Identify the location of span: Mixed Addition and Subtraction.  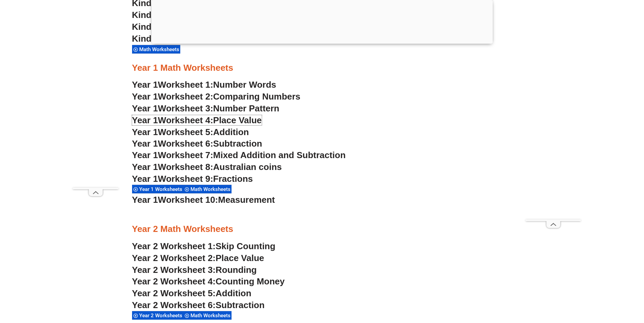
(280, 155).